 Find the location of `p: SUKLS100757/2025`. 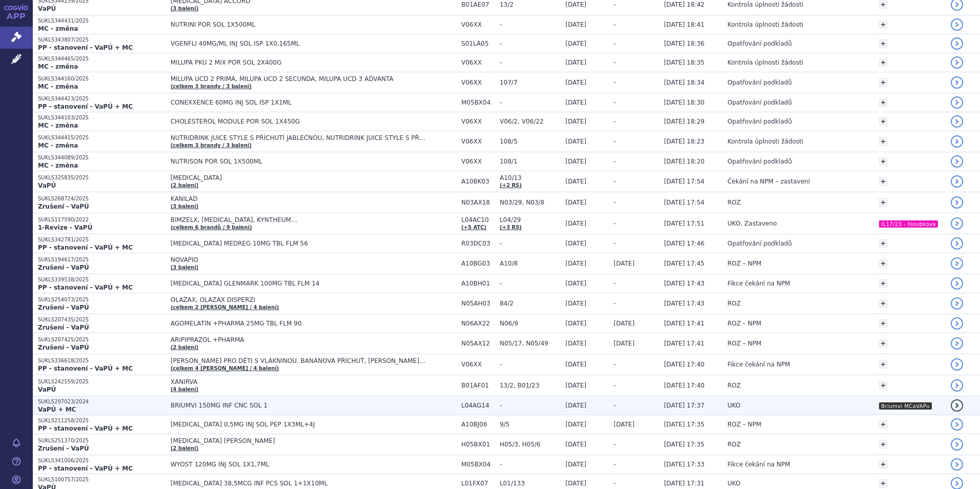

p: SUKLS100757/2025 is located at coordinates (101, 480).